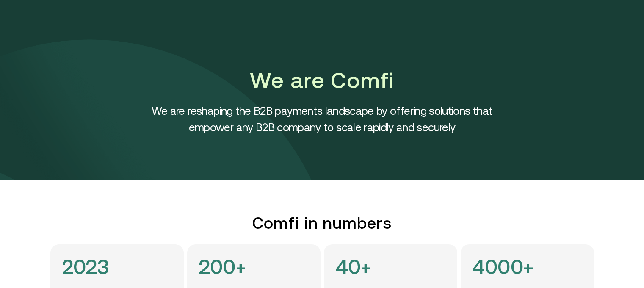  I want to click on h4: 200+, so click(222, 267).